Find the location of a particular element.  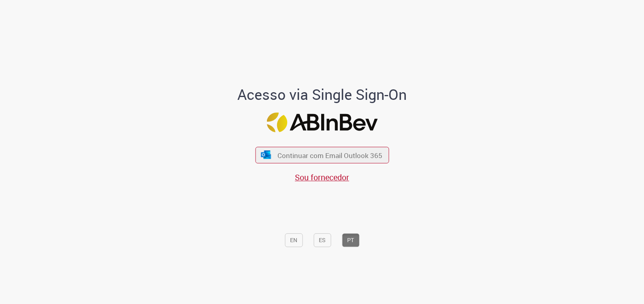

span: Continuar com Email Outlook 365 is located at coordinates (330, 155).